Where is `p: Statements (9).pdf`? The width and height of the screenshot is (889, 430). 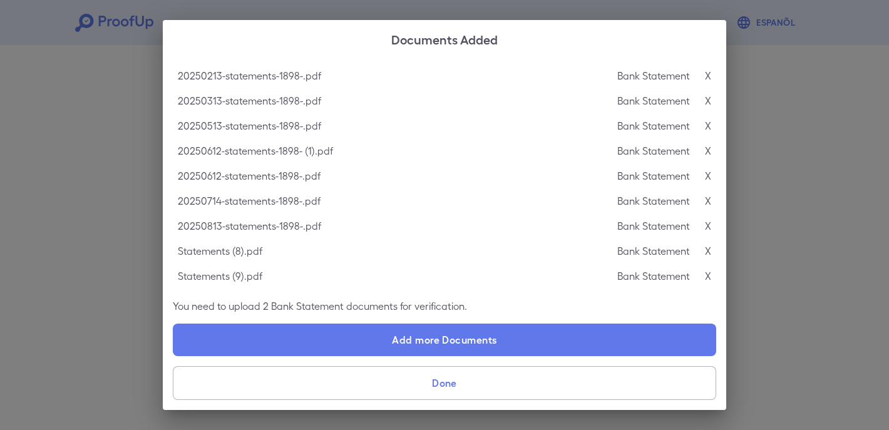 p: Statements (9).pdf is located at coordinates (220, 276).